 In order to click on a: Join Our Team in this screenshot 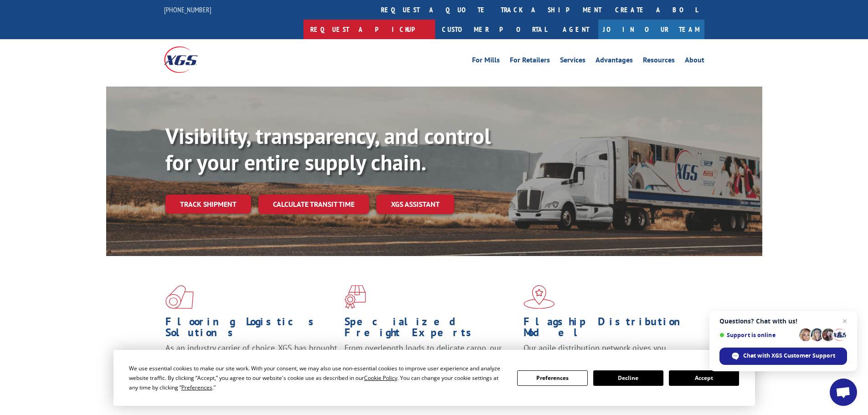, I will do `click(651, 29)`.